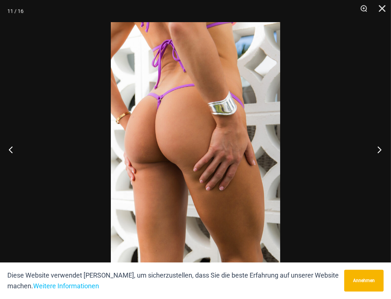 Image resolution: width=391 pixels, height=299 pixels. What do you see at coordinates (15, 11) in the screenshot?
I see `div: 11 / 16` at bounding box center [15, 11].